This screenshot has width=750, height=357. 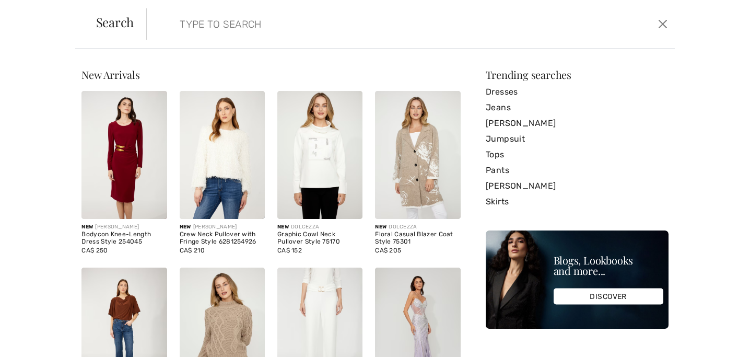 What do you see at coordinates (417, 238) in the screenshot?
I see `div: Floral Casual Blazer Coat Style 75301` at bounding box center [417, 238].